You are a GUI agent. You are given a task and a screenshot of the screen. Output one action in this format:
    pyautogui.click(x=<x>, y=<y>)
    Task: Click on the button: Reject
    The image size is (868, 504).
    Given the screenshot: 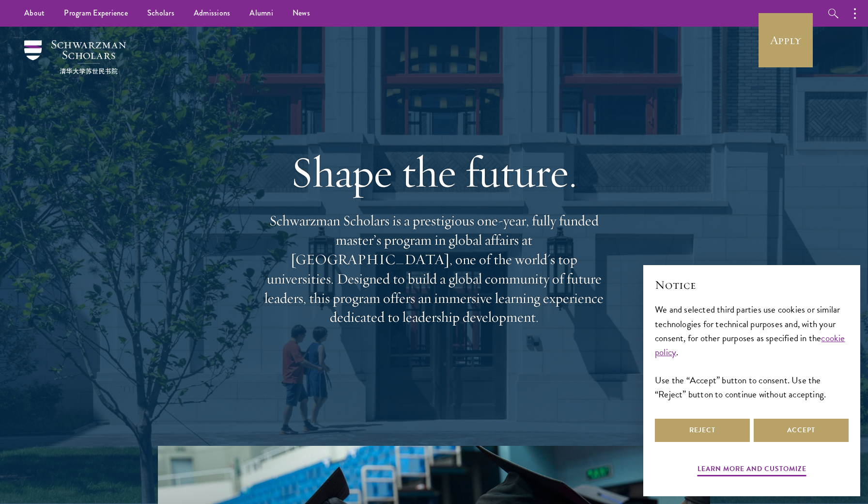 What is the action you would take?
    pyautogui.click(x=702, y=430)
    